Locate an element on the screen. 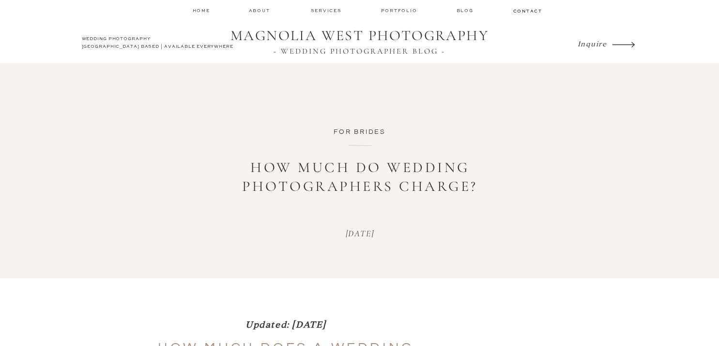 This screenshot has width=719, height=346. a: ~ WEDDING PHOTOGRAPHER BLOG ~ is located at coordinates (360, 51).